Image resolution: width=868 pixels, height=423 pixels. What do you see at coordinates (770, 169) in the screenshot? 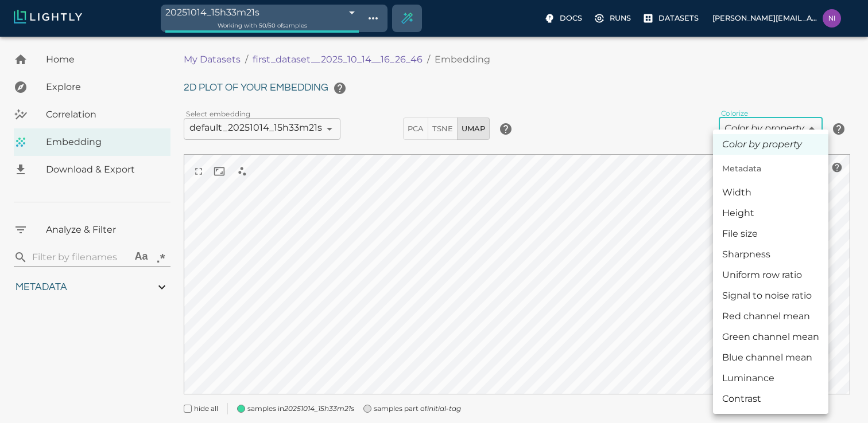
I see `li: Metadata` at bounding box center [770, 169].